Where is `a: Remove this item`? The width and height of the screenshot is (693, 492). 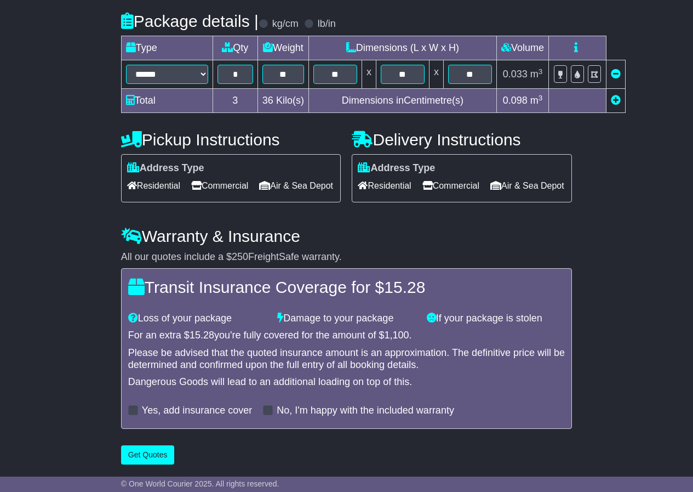 a: Remove this item is located at coordinates (616, 74).